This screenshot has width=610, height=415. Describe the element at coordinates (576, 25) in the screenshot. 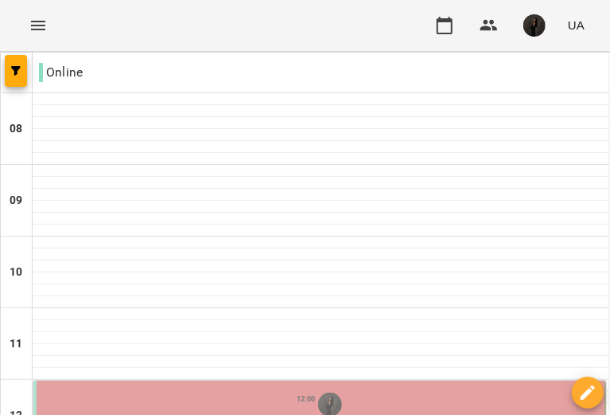

I see `button: UA` at that location.